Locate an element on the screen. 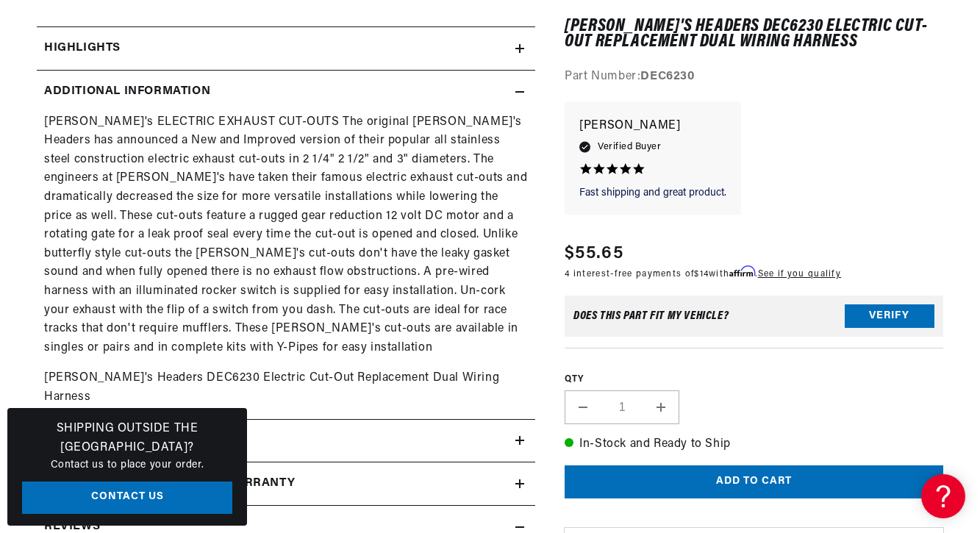 This screenshot has width=980, height=533. p: Contact us to place your order. is located at coordinates (127, 466).